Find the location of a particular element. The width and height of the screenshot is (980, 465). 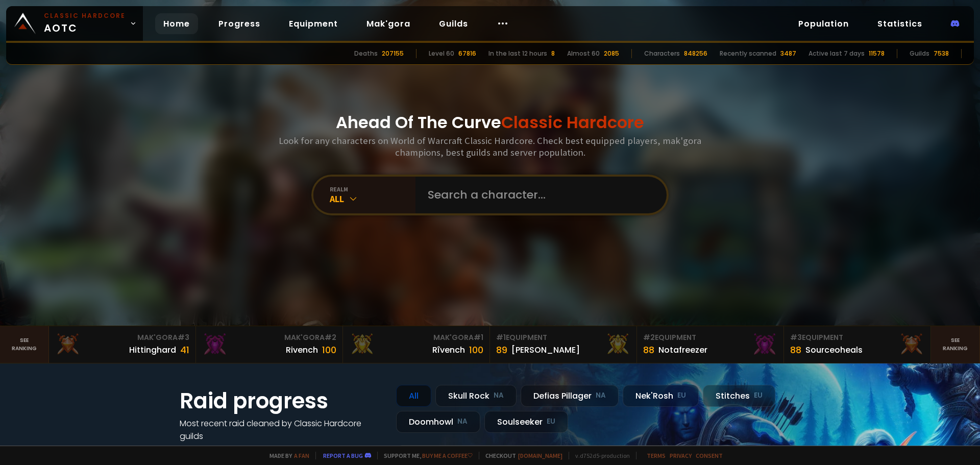

a: Guilds is located at coordinates (453, 24).